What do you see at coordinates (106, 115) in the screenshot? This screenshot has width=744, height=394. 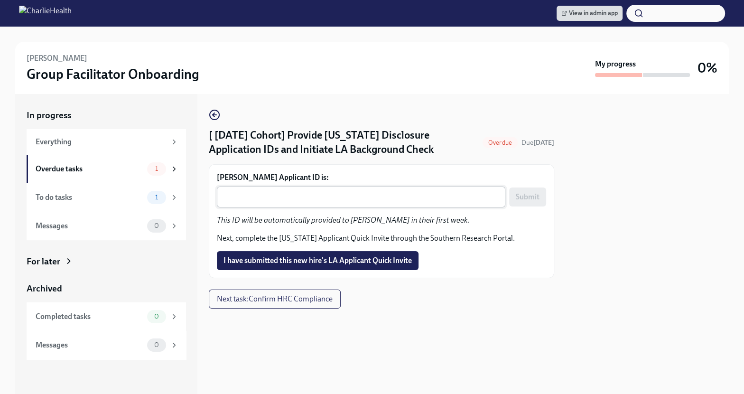 I see `div: In progress` at bounding box center [106, 115].